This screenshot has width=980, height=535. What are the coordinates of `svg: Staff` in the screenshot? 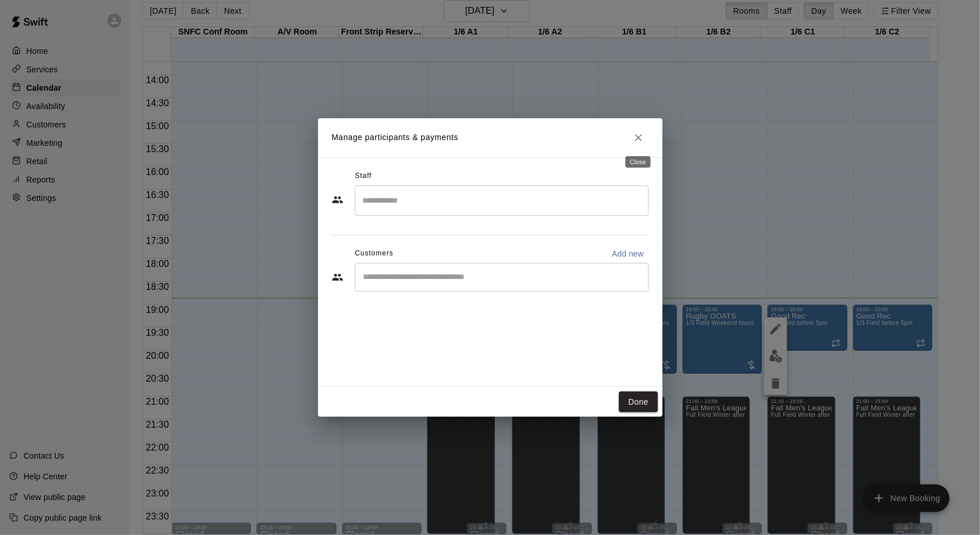 It's located at (337, 200).